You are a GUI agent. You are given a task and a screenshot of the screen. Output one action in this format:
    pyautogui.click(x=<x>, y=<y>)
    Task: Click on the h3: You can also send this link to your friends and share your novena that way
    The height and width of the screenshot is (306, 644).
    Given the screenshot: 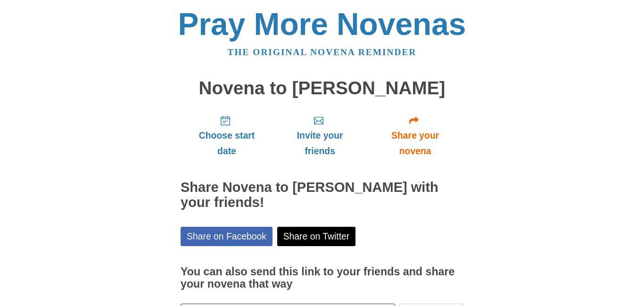 What is the action you would take?
    pyautogui.click(x=322, y=278)
    